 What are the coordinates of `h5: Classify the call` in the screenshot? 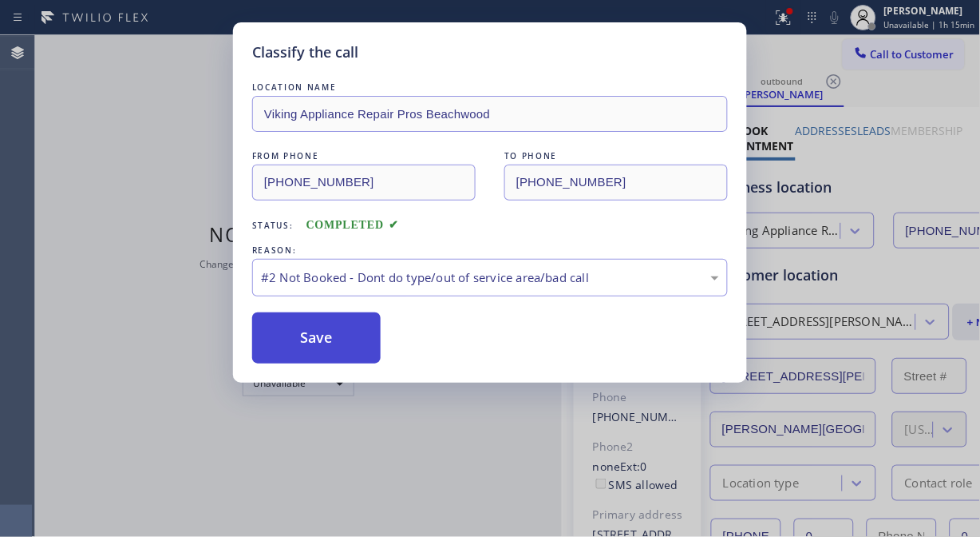 It's located at (305, 52).